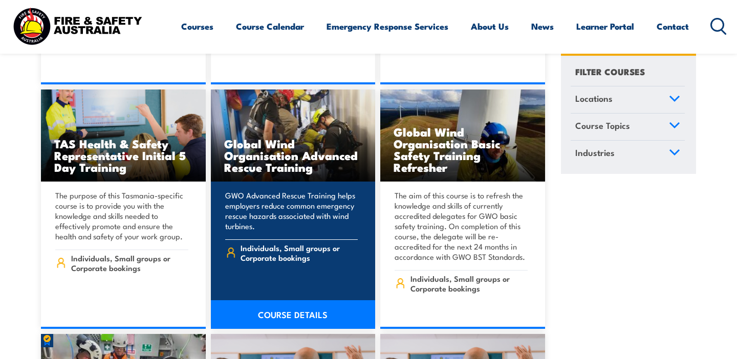  I want to click on span: Industries, so click(595, 152).